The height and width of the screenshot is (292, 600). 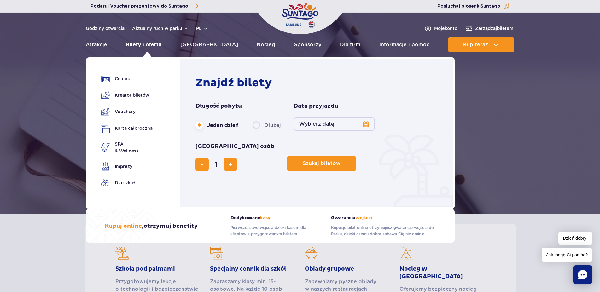 I want to click on a: Informacje i pomoc, so click(x=404, y=45).